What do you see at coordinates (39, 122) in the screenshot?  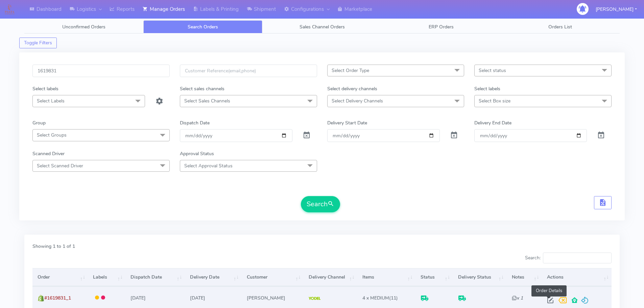 I see `label: Group` at bounding box center [39, 122].